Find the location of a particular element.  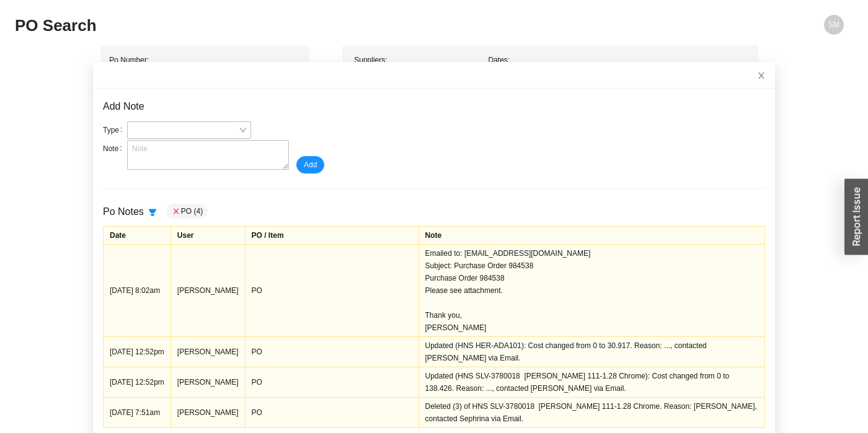

td: PO / Item is located at coordinates (332, 235).